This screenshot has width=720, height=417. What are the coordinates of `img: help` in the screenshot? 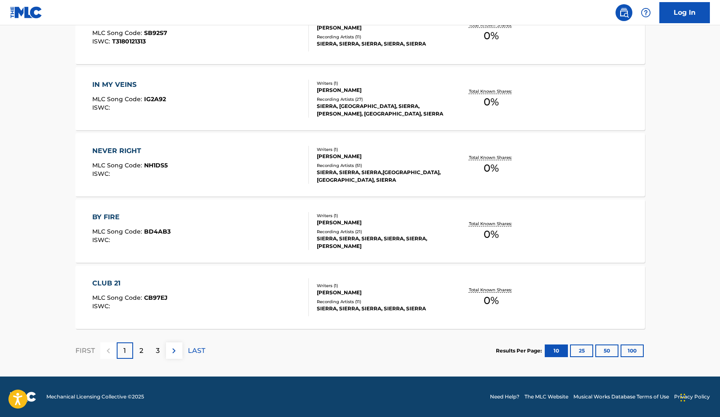 It's located at (646, 13).